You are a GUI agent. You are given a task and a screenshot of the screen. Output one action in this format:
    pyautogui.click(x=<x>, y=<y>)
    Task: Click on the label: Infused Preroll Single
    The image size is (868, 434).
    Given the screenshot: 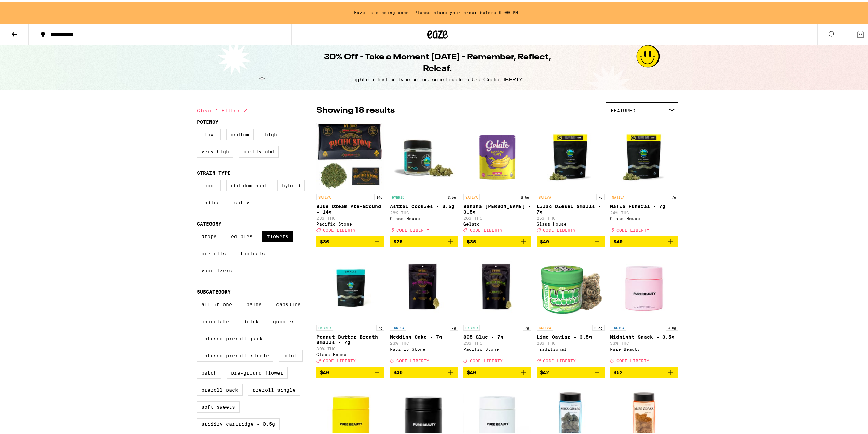 What is the action you would take?
    pyautogui.click(x=235, y=353)
    